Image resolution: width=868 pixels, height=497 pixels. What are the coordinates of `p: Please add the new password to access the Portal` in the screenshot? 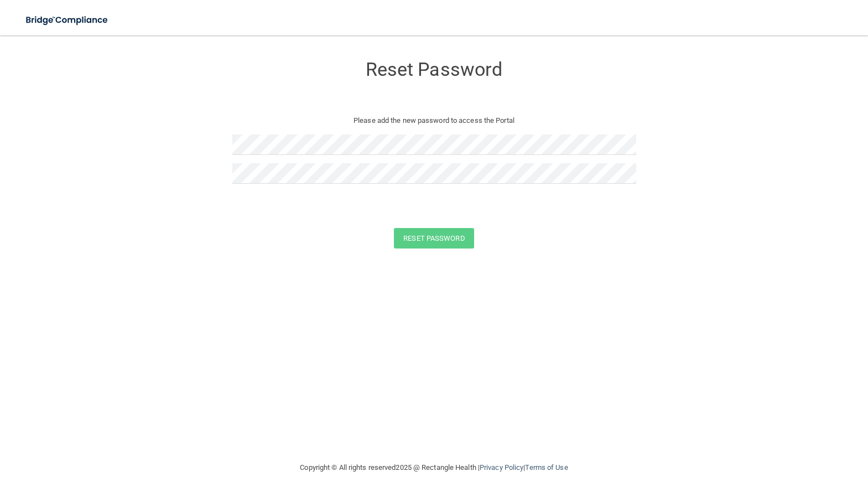 It's located at (434, 121).